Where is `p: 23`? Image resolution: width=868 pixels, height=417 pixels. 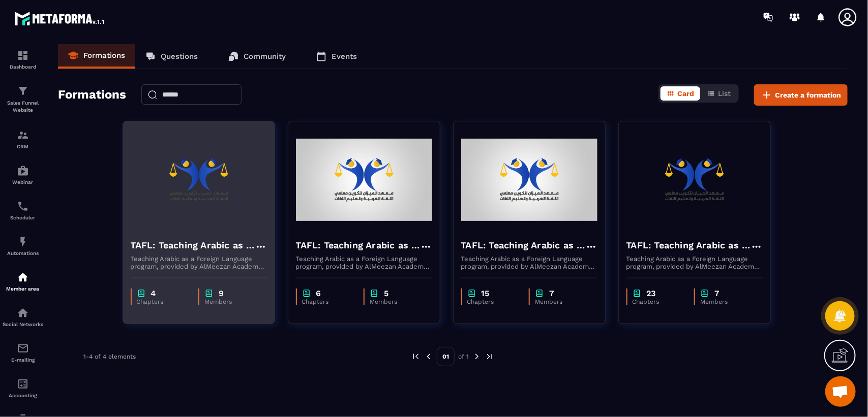 p: 23 is located at coordinates (651, 293).